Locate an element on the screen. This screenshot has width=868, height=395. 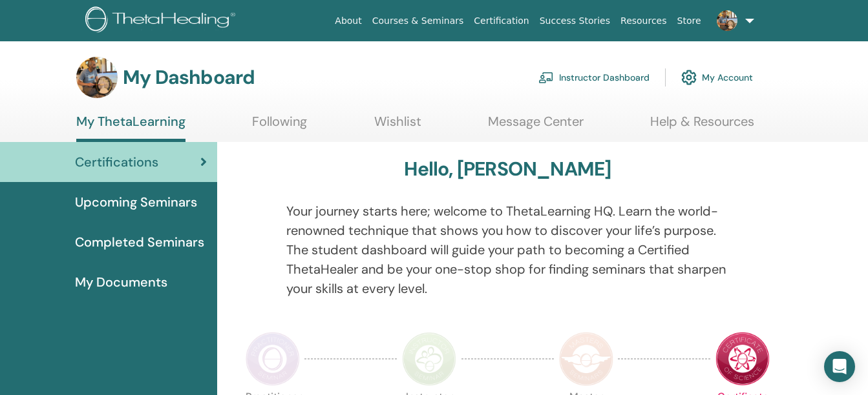
img: Certificate of Science is located at coordinates (743, 359).